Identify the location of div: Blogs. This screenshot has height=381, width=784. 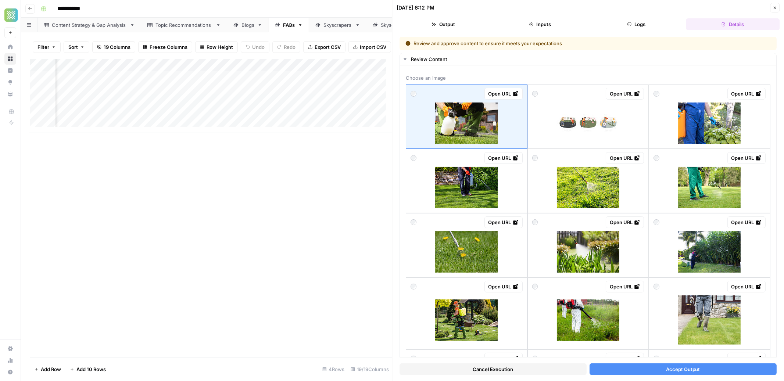
(248, 25).